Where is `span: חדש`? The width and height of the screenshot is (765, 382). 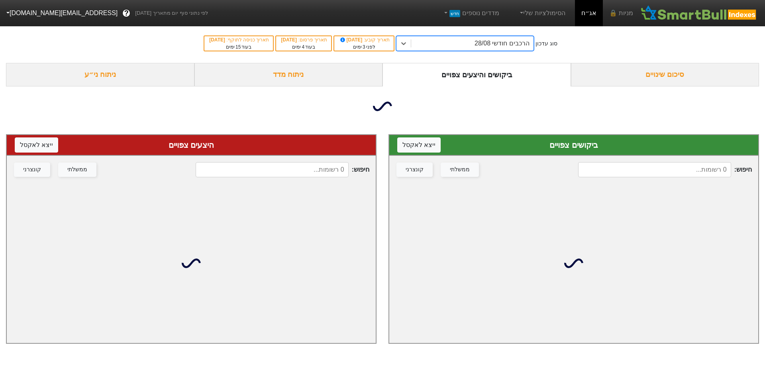 span: חדש is located at coordinates (455, 14).